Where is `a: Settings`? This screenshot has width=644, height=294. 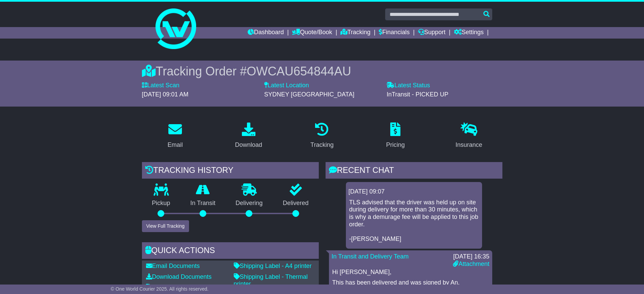 a: Settings is located at coordinates (469, 33).